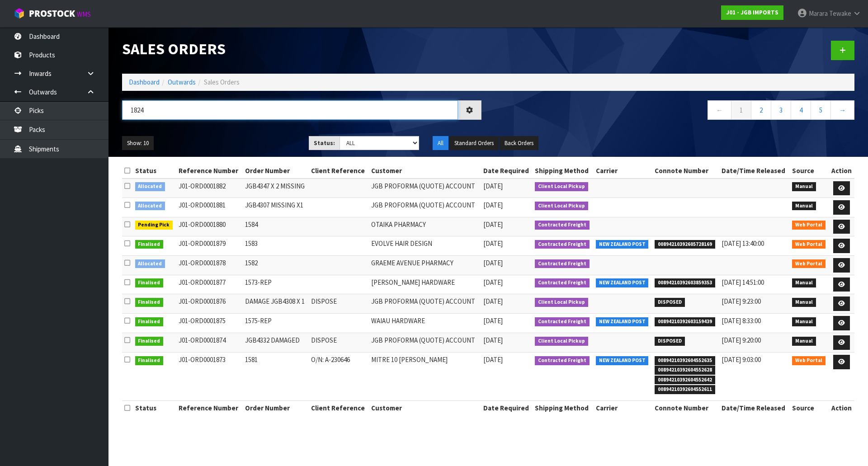 The width and height of the screenshot is (868, 466). I want to click on td: JGB4347 X 2 MISSING, so click(276, 188).